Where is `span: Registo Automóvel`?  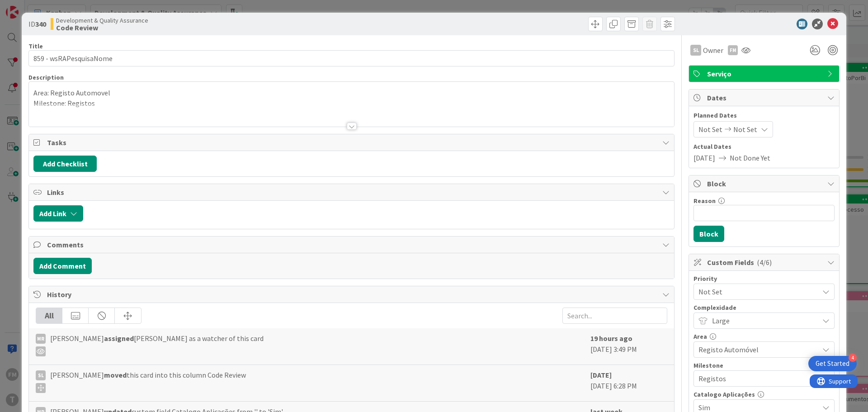 span: Registo Automóvel is located at coordinates (757, 350).